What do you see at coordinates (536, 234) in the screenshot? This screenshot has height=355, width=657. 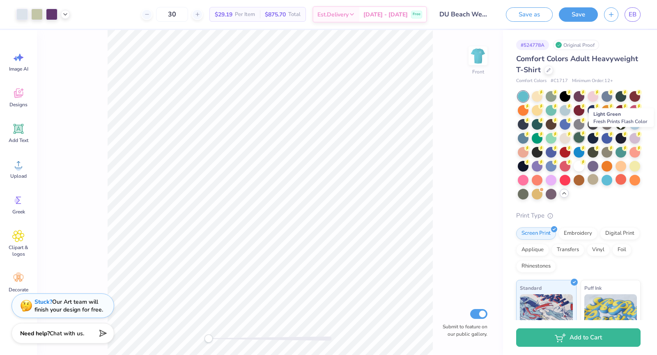 I see `div: Screen Print` at bounding box center [536, 234].